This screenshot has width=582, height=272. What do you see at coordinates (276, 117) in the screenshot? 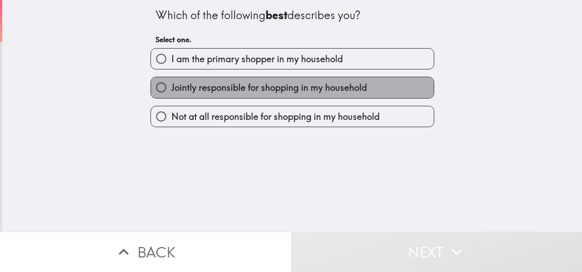
I see `span: Not at all responsible for shopping in my household` at bounding box center [276, 117].